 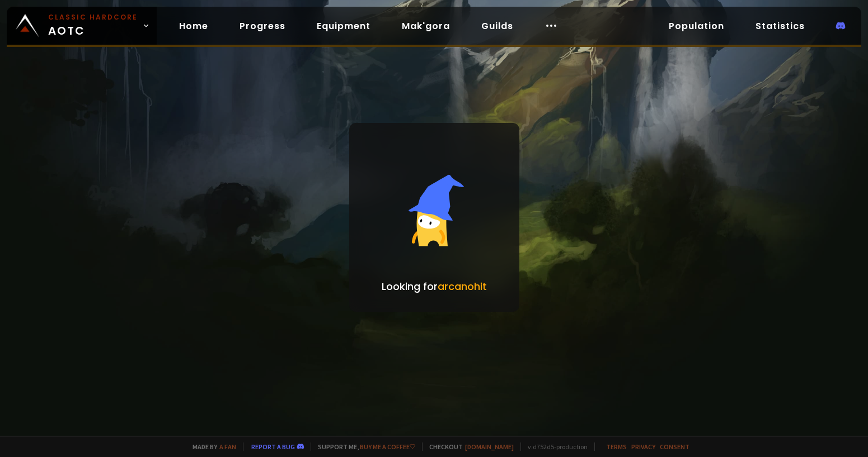 What do you see at coordinates (463, 286) in the screenshot?
I see `span: arcanohit` at bounding box center [463, 286].